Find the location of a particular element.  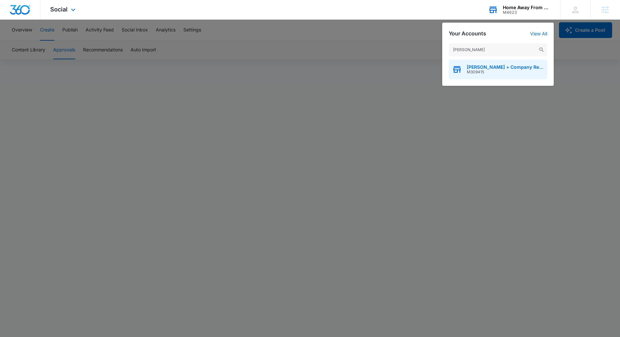

div: account id is located at coordinates (527, 12).